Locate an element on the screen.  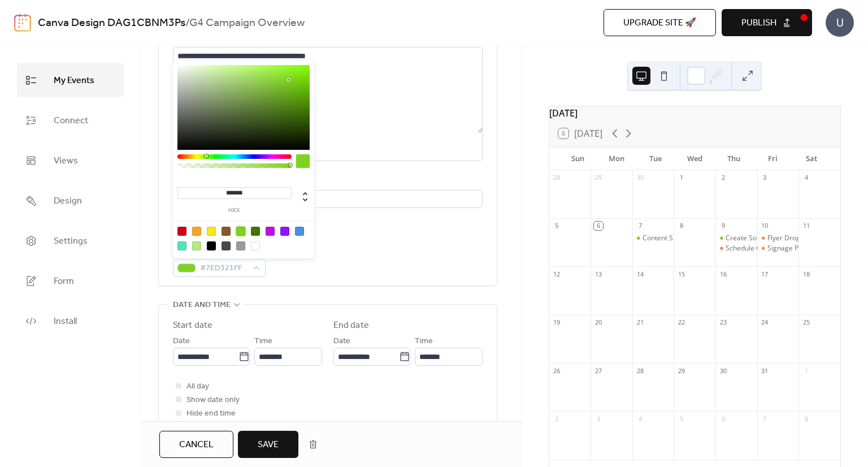
div: #FFFFFF is located at coordinates (255, 246).